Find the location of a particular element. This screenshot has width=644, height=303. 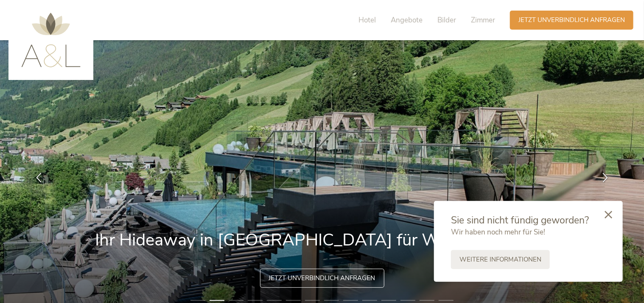

span: Wir haben noch mehr für Sie! is located at coordinates (498, 232).